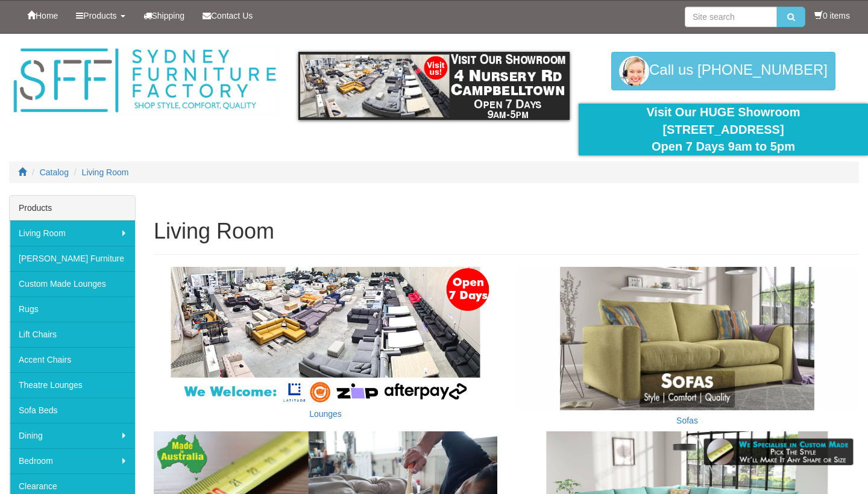 The height and width of the screenshot is (494, 868). Describe the element at coordinates (326, 414) in the screenshot. I see `a: Lounges` at that location.